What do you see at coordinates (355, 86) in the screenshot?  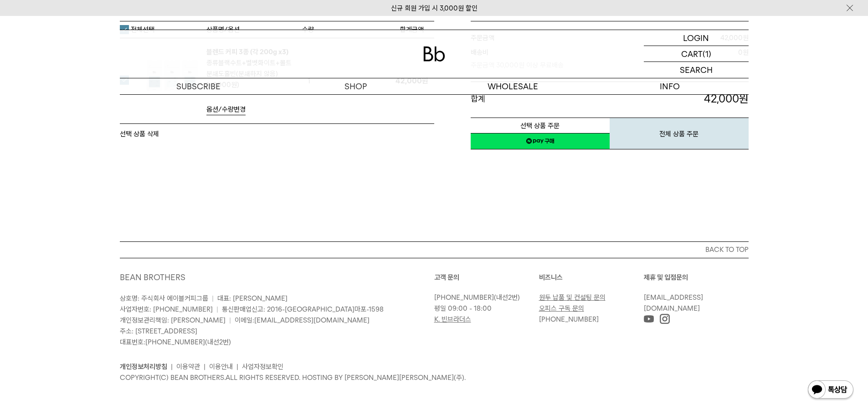 I see `a: SHOP` at bounding box center [355, 86].